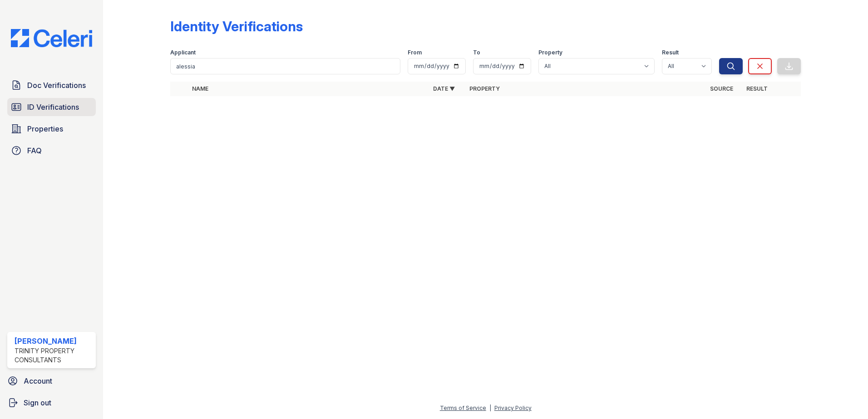 Image resolution: width=868 pixels, height=419 pixels. I want to click on a: Result, so click(757, 88).